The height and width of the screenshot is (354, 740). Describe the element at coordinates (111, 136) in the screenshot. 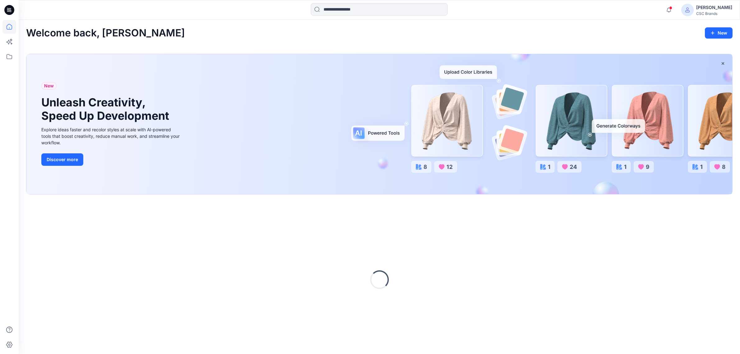

I see `div: Explore ideas faster and recolor styles at scale with AI-powered tools that boost creativity, red...` at that location.